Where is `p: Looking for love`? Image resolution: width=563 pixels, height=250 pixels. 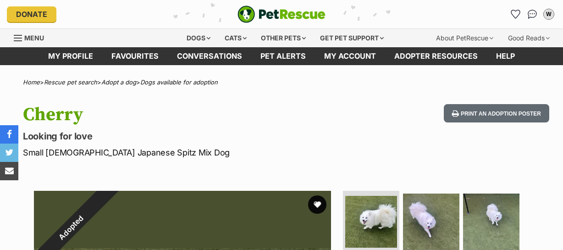 p: Looking for love is located at coordinates (183, 136).